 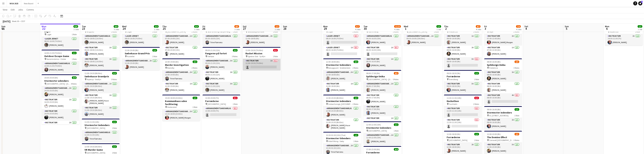 I want to click on span: Comms, so click(x=30, y=10).